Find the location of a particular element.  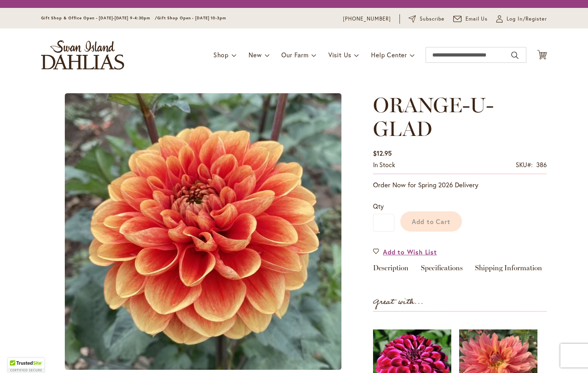

span: Log In/Register is located at coordinates (526, 19).